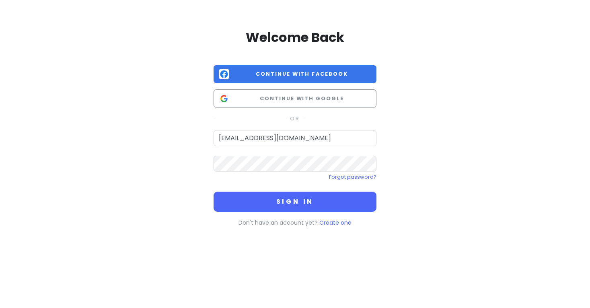 The width and height of the screenshot is (590, 308). What do you see at coordinates (295, 98) in the screenshot?
I see `button: Continue with Google` at bounding box center [295, 98].